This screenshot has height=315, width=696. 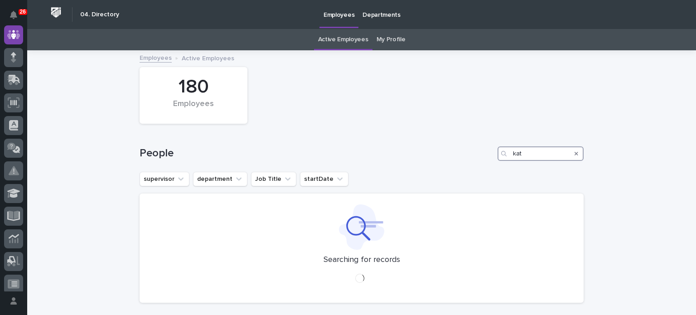 What do you see at coordinates (391, 39) in the screenshot?
I see `a: My Profile` at bounding box center [391, 39].